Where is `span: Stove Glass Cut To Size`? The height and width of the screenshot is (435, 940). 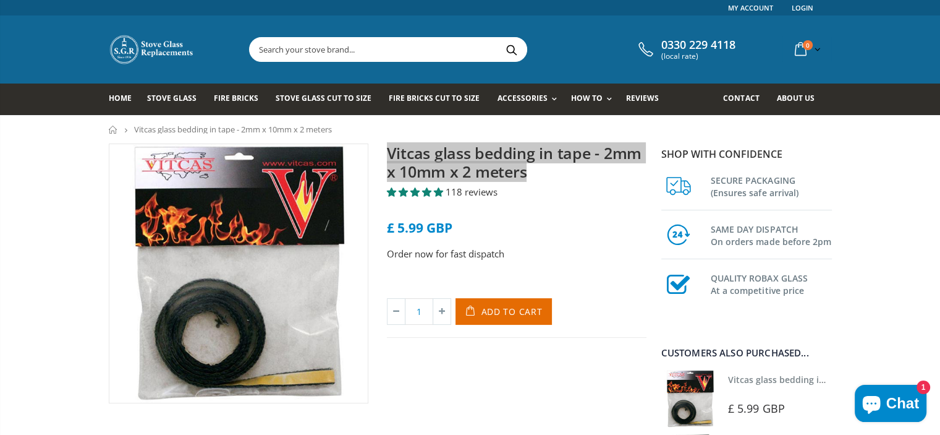
span: Stove Glass Cut To Size is located at coordinates (323, 98).